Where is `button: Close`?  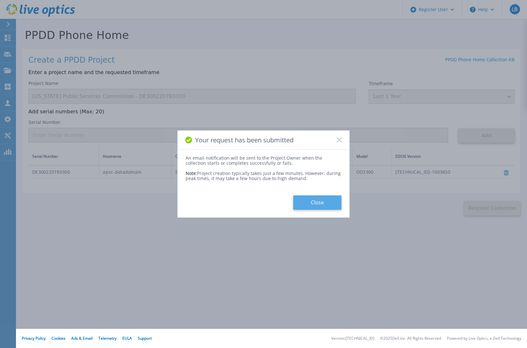
button: Close is located at coordinates (317, 203).